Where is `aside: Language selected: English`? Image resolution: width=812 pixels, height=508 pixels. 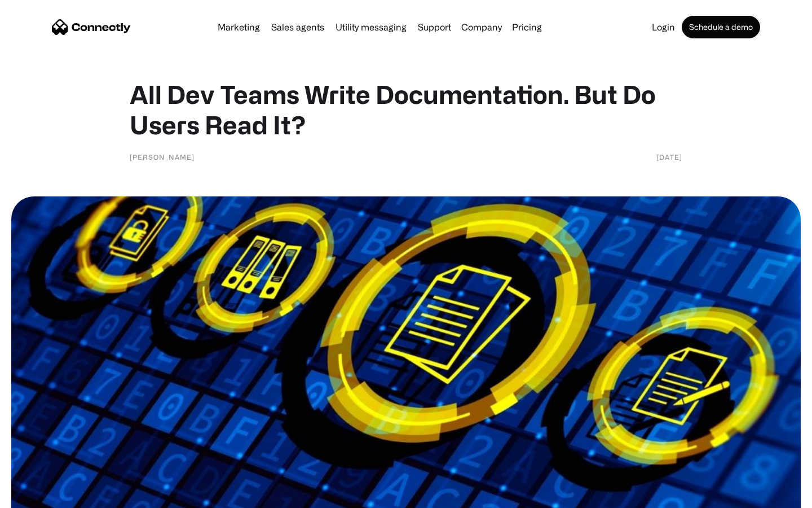 aside: Language selected: English is located at coordinates (40, 496).